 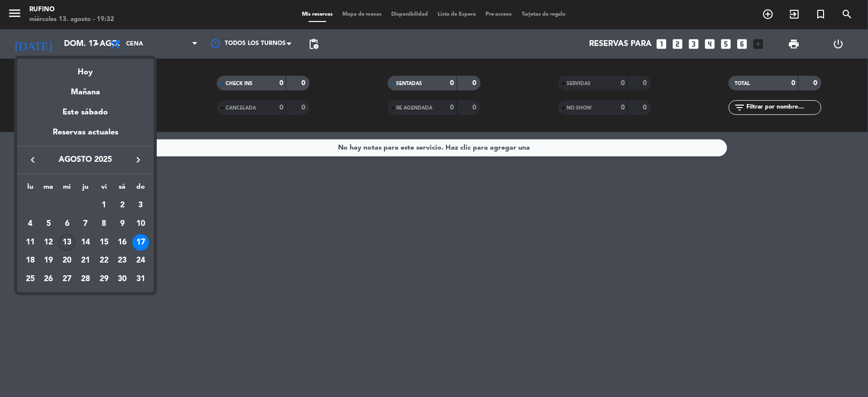 I want to click on div: 1, so click(x=104, y=206).